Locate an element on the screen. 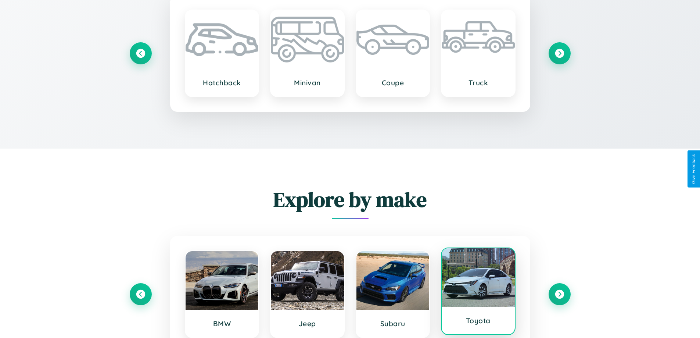 The height and width of the screenshot is (338, 700). h3: BMW is located at coordinates (222, 323).